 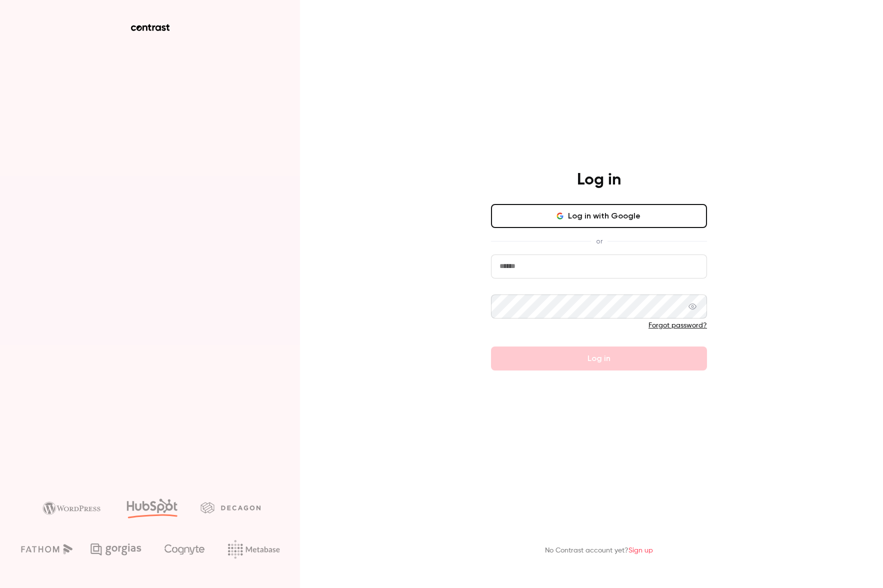 What do you see at coordinates (599, 550) in the screenshot?
I see `p: No Contrast account yet?` at bounding box center [599, 550].